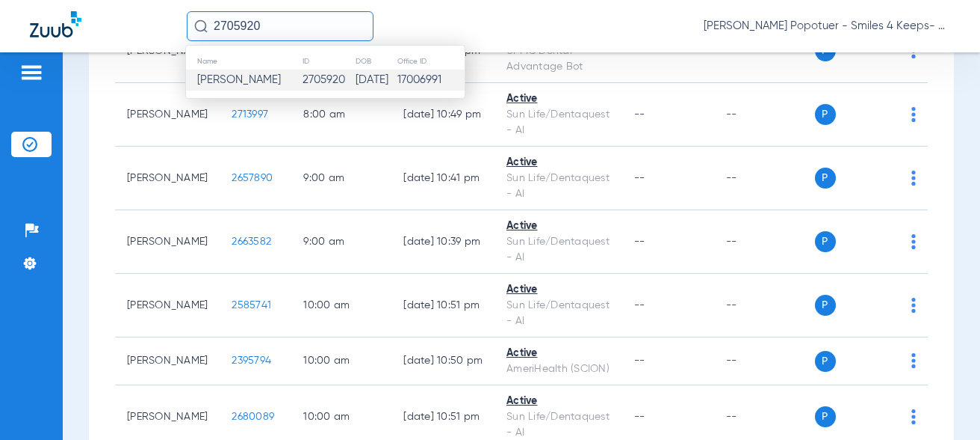 This screenshot has width=980, height=440. I want to click on td: 8:00 AM, so click(342, 115).